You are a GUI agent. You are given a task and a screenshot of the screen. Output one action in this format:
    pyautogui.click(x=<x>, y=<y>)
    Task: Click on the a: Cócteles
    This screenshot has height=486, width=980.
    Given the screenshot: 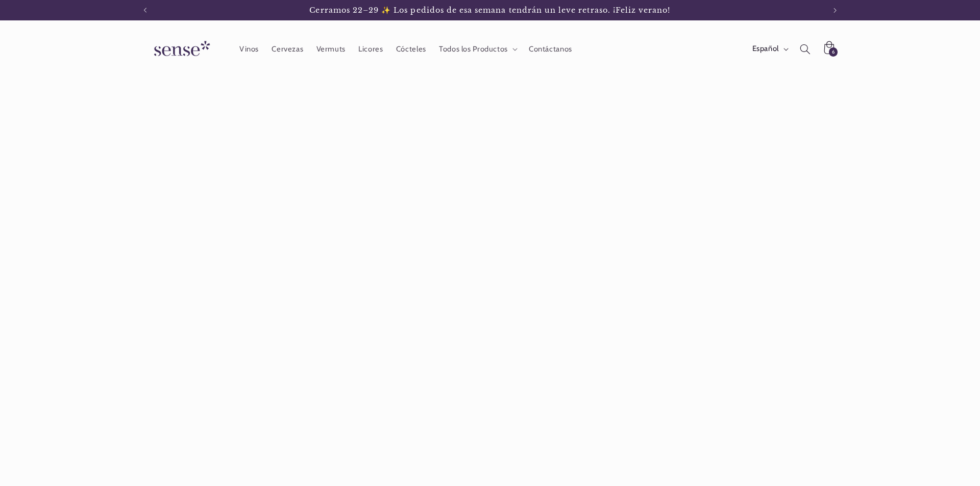 What is the action you would take?
    pyautogui.click(x=411, y=49)
    